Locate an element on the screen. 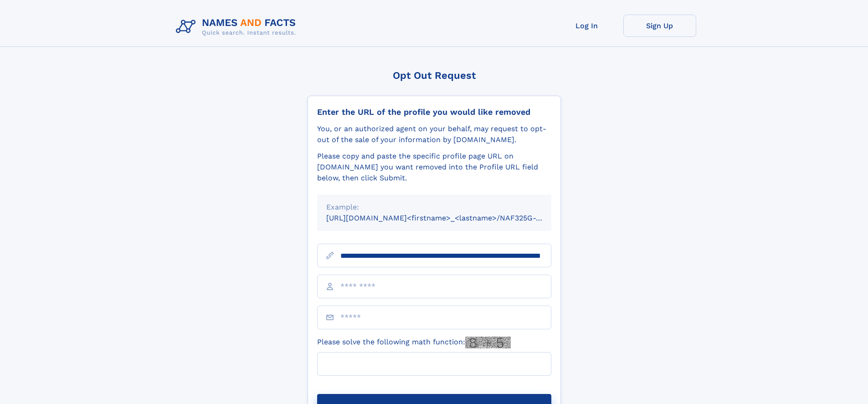  label: Please solve the following math function: is located at coordinates (413, 343).